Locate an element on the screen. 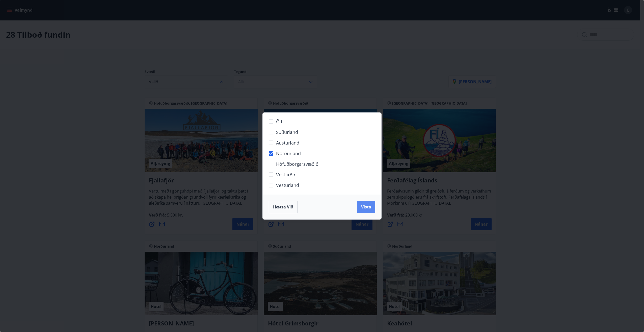  span: Höfuðborgarsvæðið is located at coordinates (297, 164).